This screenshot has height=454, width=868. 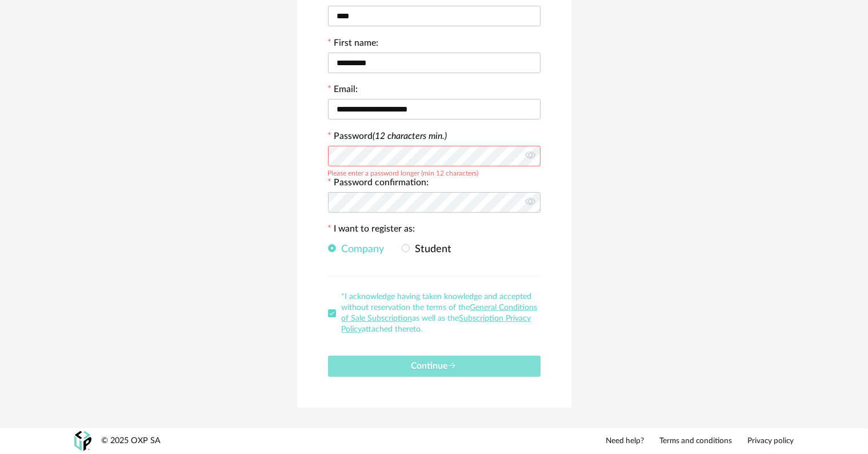 I want to click on span: Company, so click(x=360, y=249).